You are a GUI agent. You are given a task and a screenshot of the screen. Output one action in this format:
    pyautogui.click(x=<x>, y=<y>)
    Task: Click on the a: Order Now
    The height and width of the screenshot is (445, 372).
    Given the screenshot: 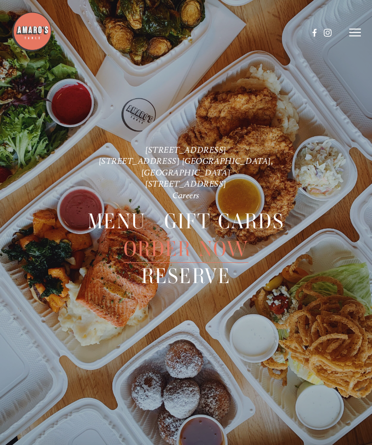 What is the action you would take?
    pyautogui.click(x=186, y=249)
    